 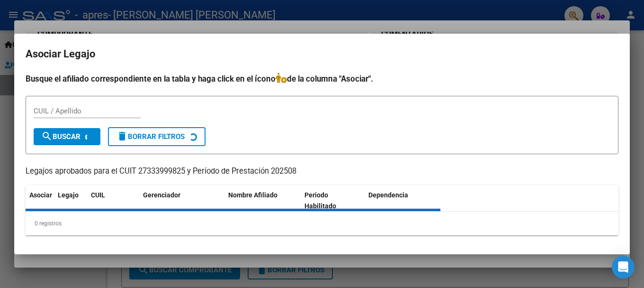 I want to click on datatable-header-cell: Gerenciador, so click(x=181, y=200).